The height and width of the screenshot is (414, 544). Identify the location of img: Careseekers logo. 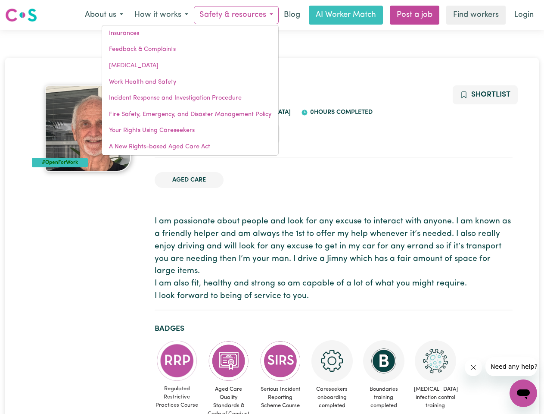
(21, 15).